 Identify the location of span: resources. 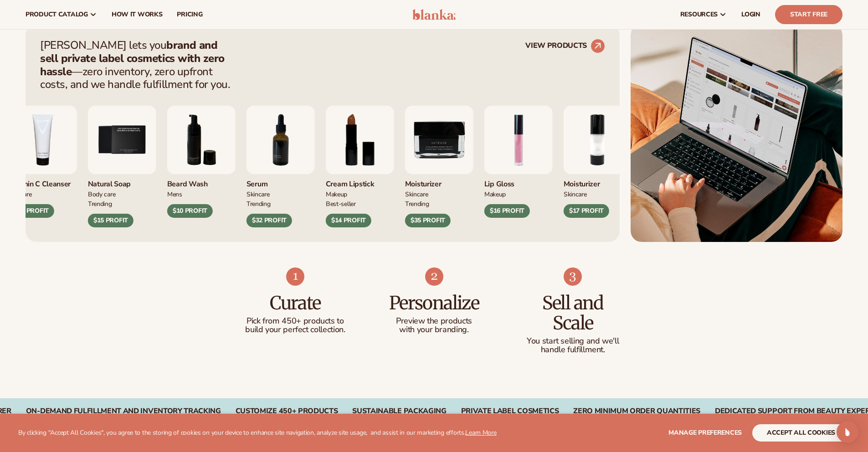
(698, 15).